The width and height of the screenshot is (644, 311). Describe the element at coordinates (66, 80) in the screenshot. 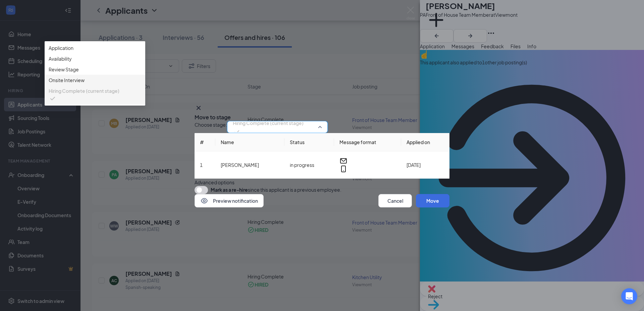

I see `span: Onsite Interview` at that location.